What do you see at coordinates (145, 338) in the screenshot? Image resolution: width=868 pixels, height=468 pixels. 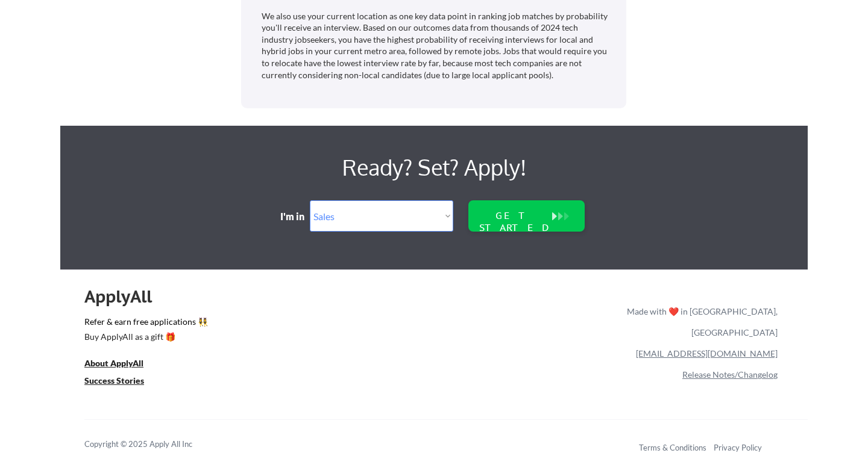 I see `a: Buy ApplyAll as a gift 🎁` at bounding box center [145, 338].